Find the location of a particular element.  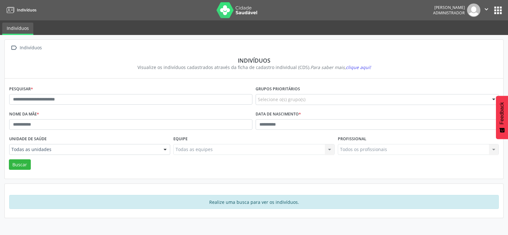

div: Visualize os indivíduos cadastrados através da ficha de cadastro individual (CDS). is located at coordinates (254, 67).